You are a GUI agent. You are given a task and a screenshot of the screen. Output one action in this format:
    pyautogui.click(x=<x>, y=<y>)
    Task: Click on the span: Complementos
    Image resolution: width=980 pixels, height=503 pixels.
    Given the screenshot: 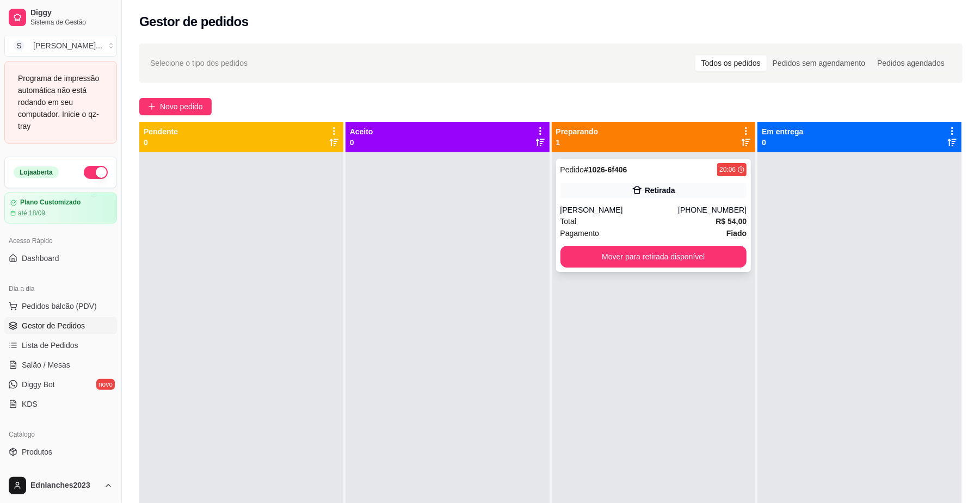 What is the action you would take?
    pyautogui.click(x=47, y=472)
    